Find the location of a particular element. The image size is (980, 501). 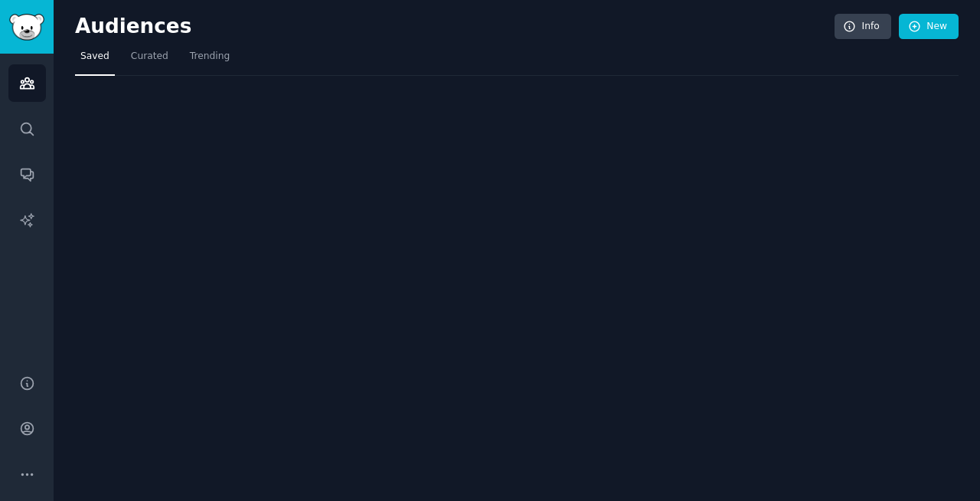

a: Curated is located at coordinates (149, 59).